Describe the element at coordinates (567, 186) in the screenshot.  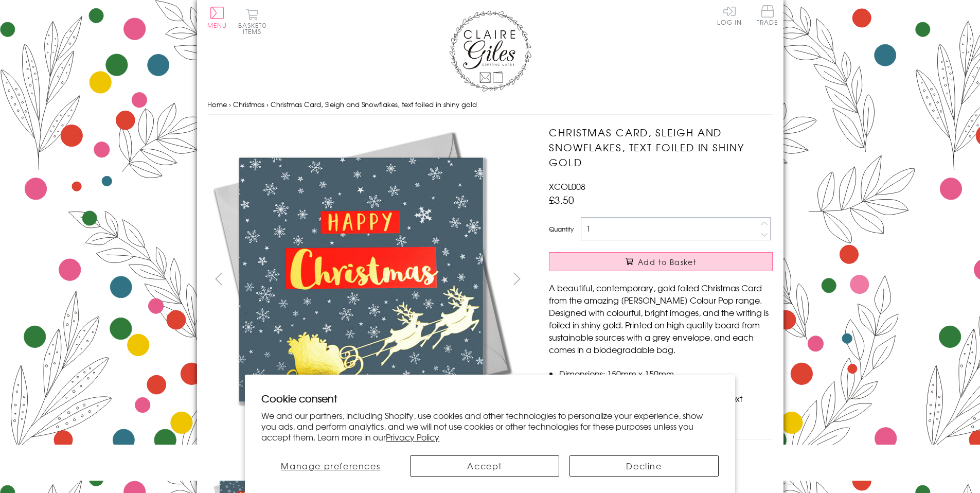
I see `span: XCOL008` at that location.